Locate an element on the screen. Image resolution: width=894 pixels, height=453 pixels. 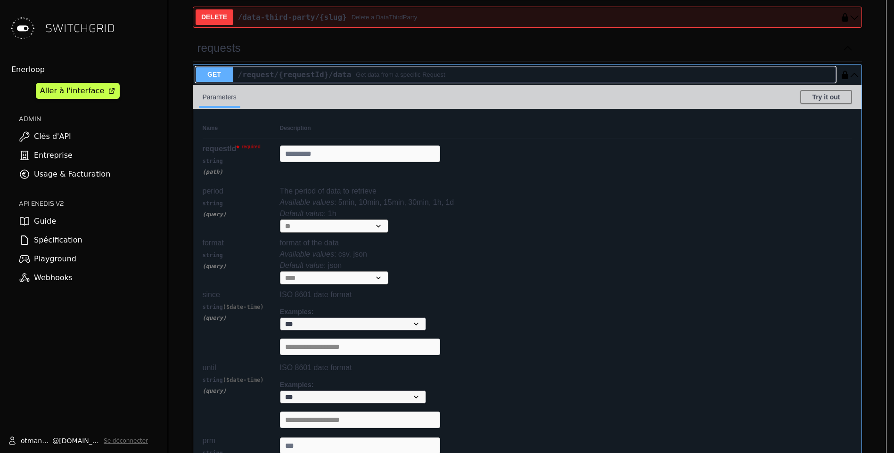
th: Name is located at coordinates (241, 128).